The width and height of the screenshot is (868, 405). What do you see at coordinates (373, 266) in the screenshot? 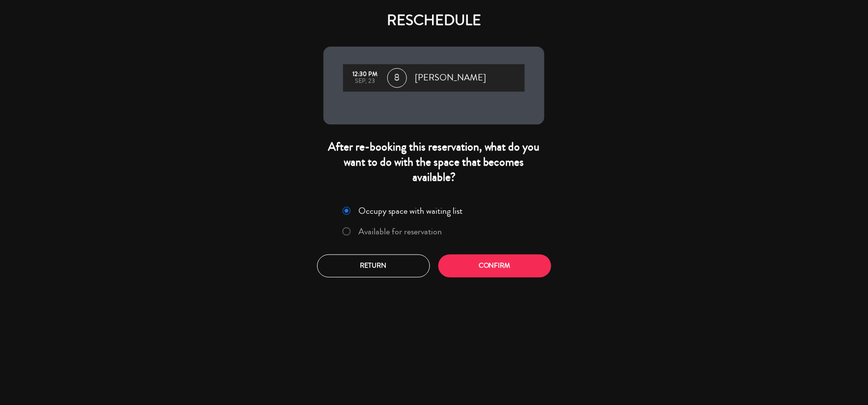
I see `button: Return` at bounding box center [373, 266].